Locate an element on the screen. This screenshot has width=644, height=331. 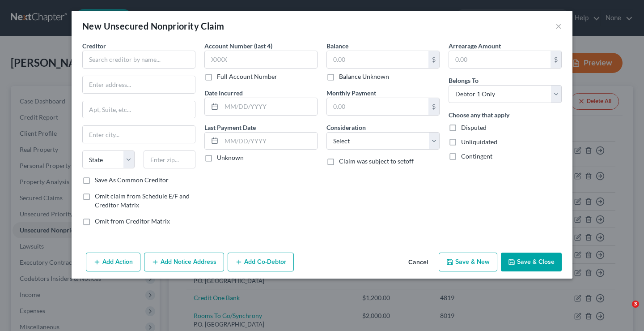
button: Add Notice Address is located at coordinates (184, 262).